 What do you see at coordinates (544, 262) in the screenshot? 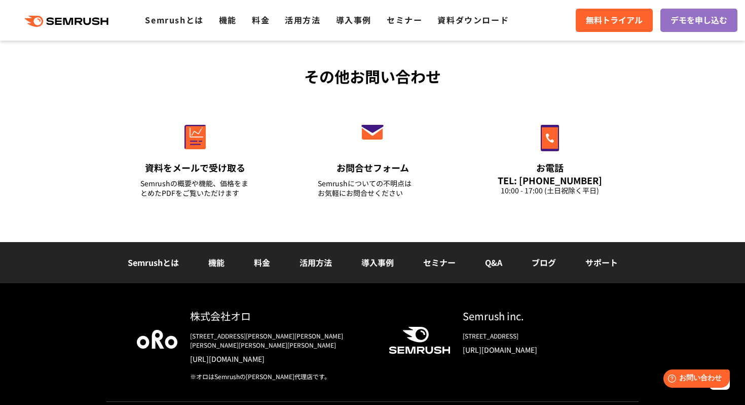
I see `a: ブログ` at bounding box center [544, 262].